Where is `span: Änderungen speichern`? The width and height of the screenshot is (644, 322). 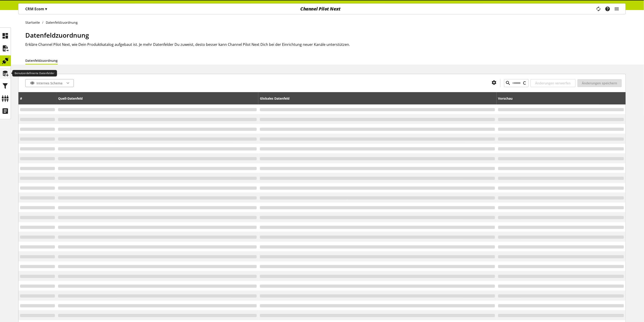 span: Änderungen speichern is located at coordinates (600, 83).